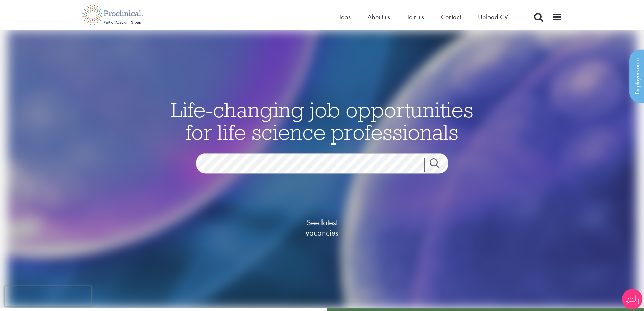  Describe the element at coordinates (379, 17) in the screenshot. I see `a: About us` at that location.